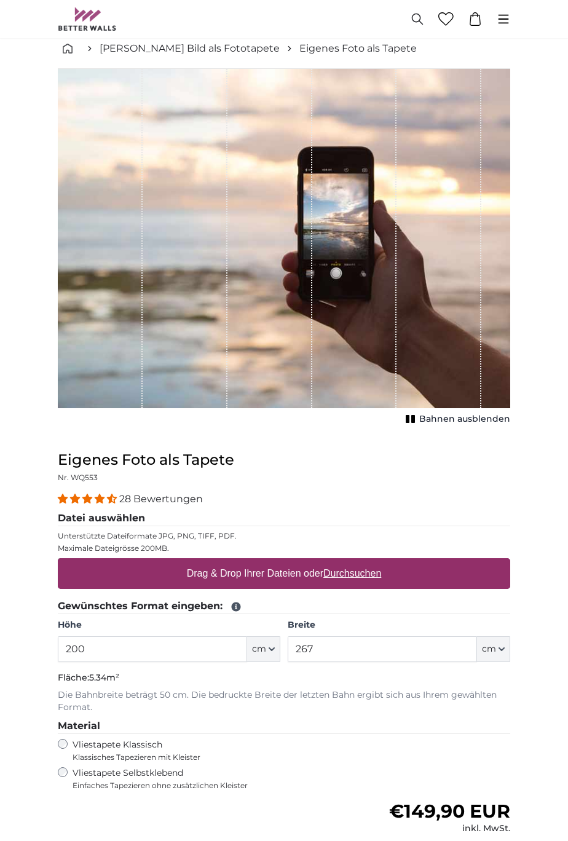  I want to click on img: Betterwalls, so click(87, 19).